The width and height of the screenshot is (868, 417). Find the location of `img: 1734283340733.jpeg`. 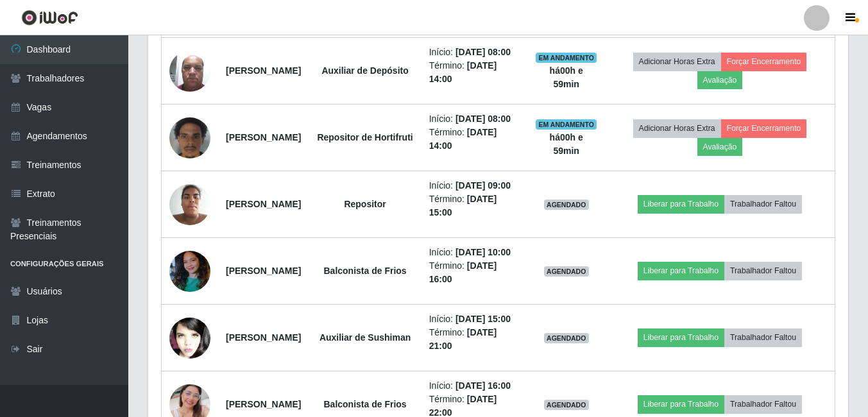

img: 1734283340733.jpeg is located at coordinates (190, 137).